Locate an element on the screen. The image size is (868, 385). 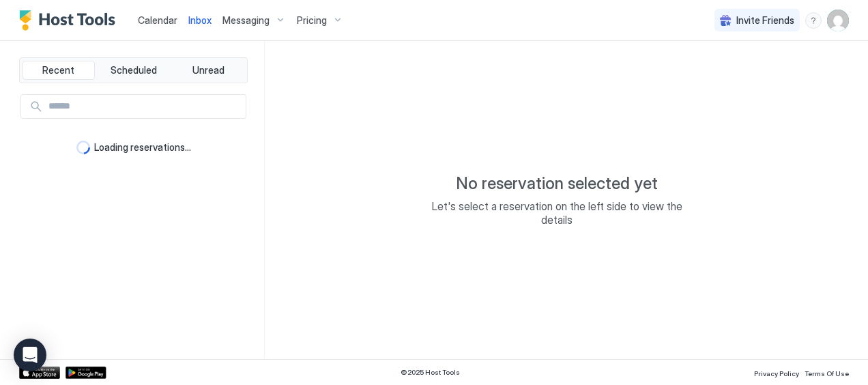
span: Calendar is located at coordinates (158, 20).